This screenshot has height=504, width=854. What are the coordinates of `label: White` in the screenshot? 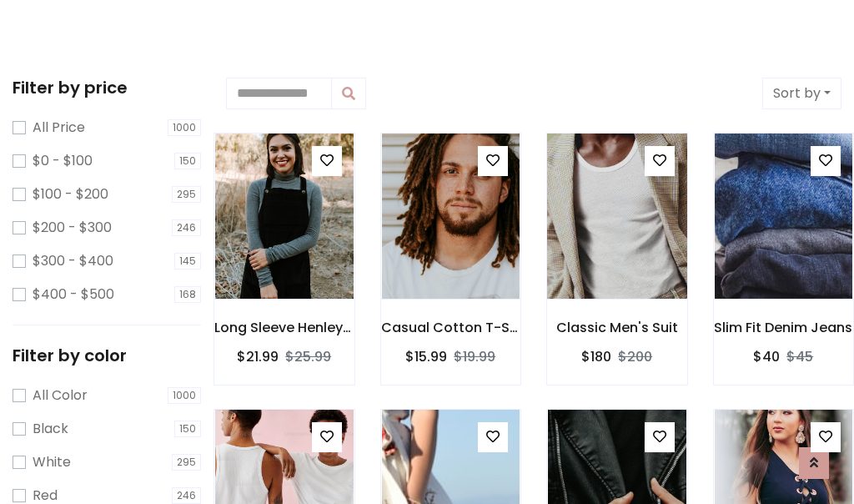 It's located at (52, 462).